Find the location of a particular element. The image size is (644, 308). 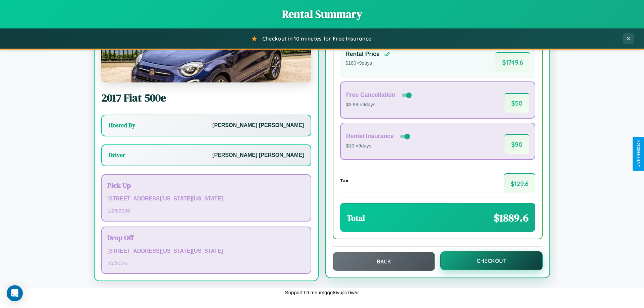

span: $ 50 is located at coordinates (517, 102).